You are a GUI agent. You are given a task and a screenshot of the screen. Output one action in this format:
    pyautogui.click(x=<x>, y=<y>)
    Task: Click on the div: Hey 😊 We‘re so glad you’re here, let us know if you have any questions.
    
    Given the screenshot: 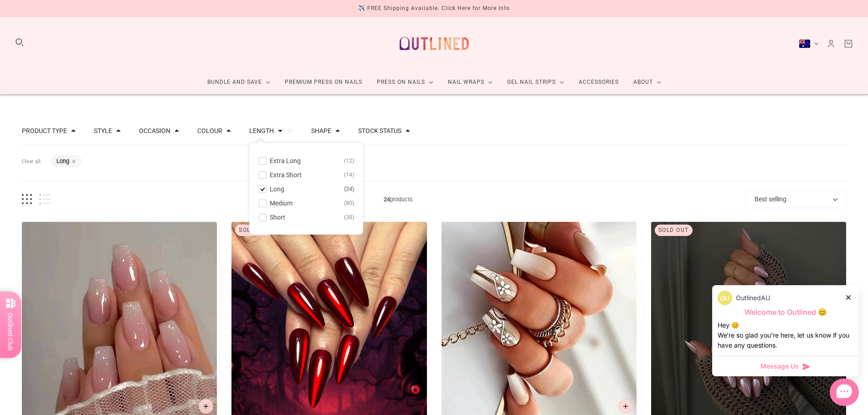 What is the action you would take?
    pyautogui.click(x=785, y=336)
    